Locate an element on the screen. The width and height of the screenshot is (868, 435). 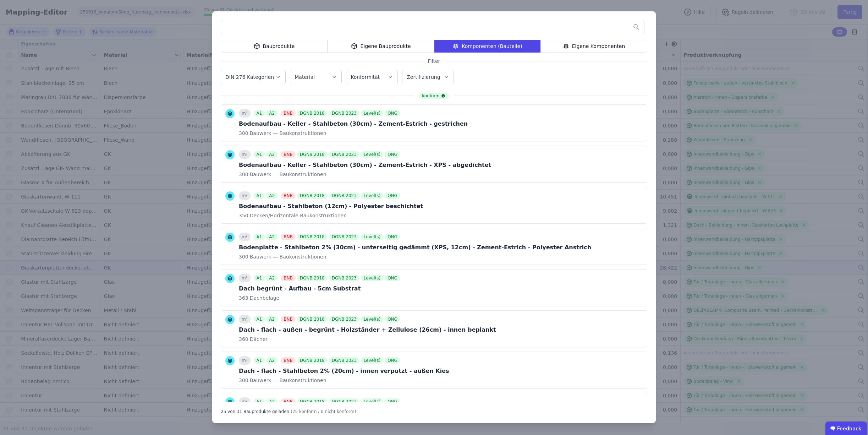
div: 25 von 31 Bauprodukte geladen is located at coordinates (255, 411).